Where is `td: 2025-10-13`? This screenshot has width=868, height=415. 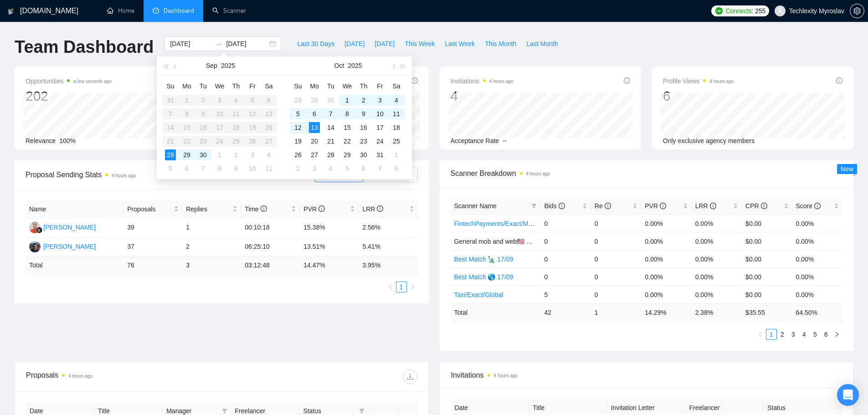 td: 2025-10-13 is located at coordinates (314, 127).